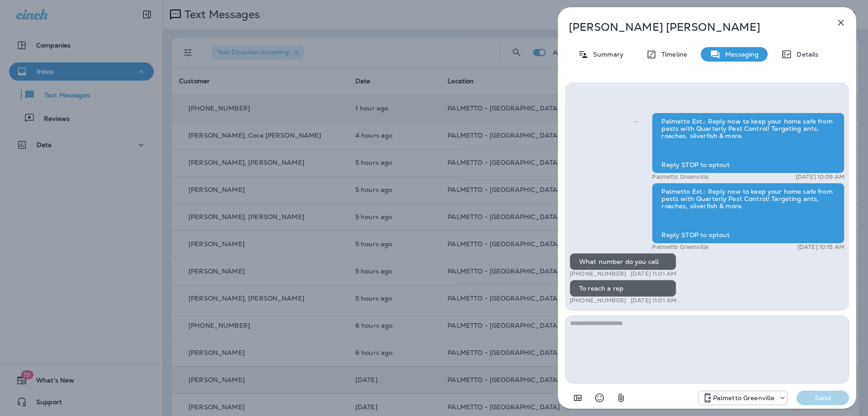 The height and width of the screenshot is (416, 868). I want to click on button: Select an emoji, so click(600, 398).